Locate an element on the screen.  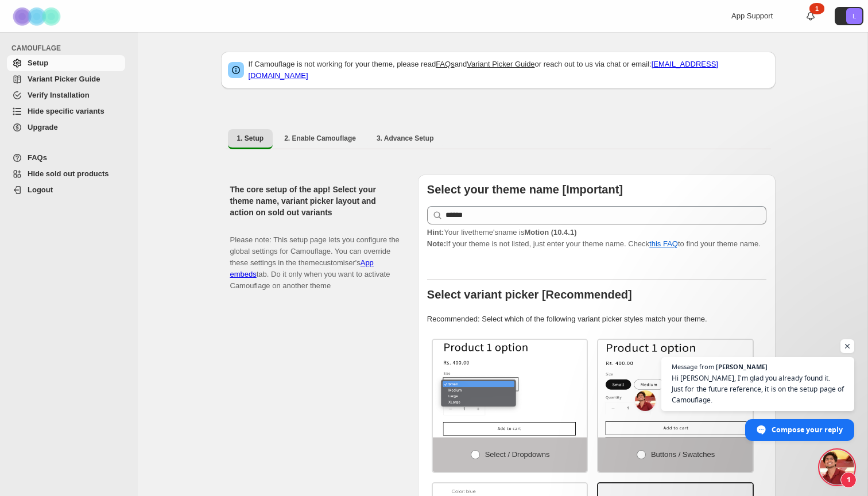
span: Setup is located at coordinates (38, 62).